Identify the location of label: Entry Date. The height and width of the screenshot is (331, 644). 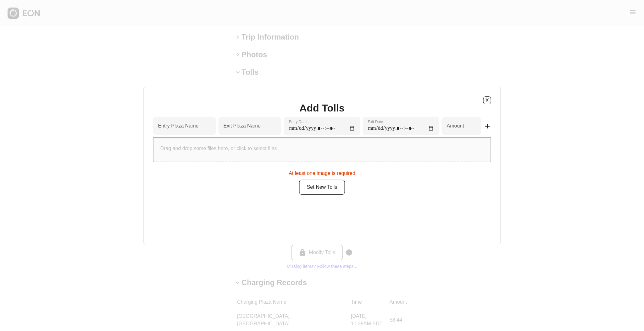
(298, 122).